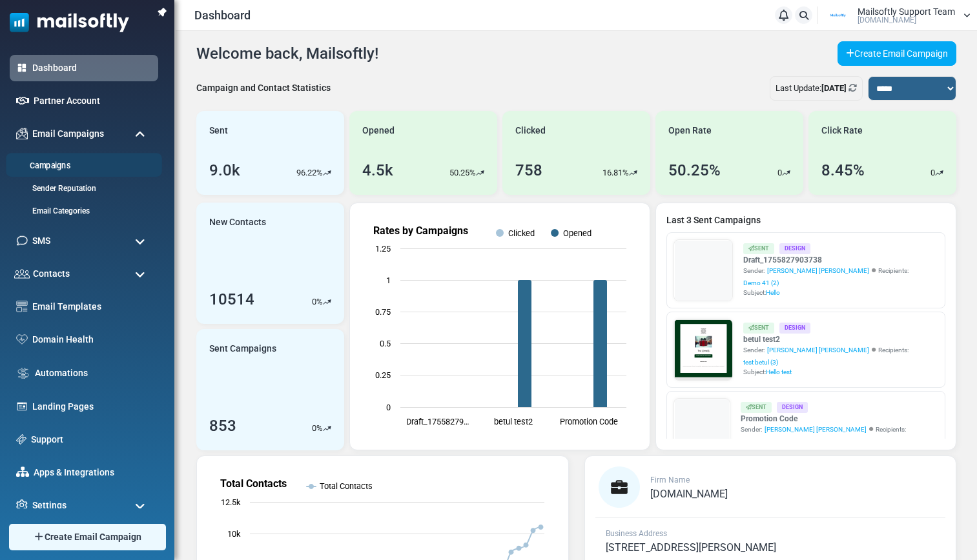 The image size is (977, 560). I want to click on img: settings-icon.svg, so click(22, 506).